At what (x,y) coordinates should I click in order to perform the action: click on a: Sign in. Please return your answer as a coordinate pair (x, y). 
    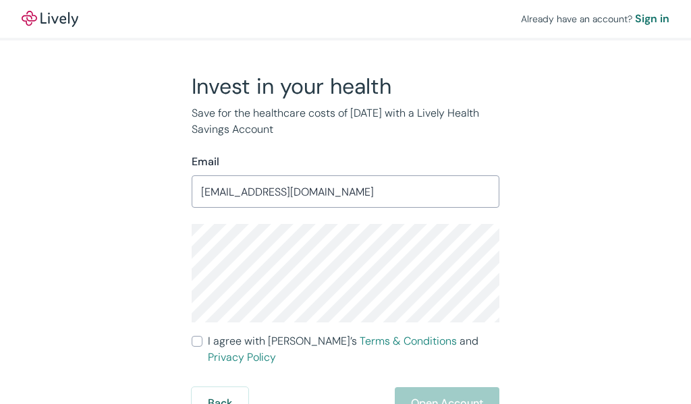
    Looking at the image, I should click on (652, 19).